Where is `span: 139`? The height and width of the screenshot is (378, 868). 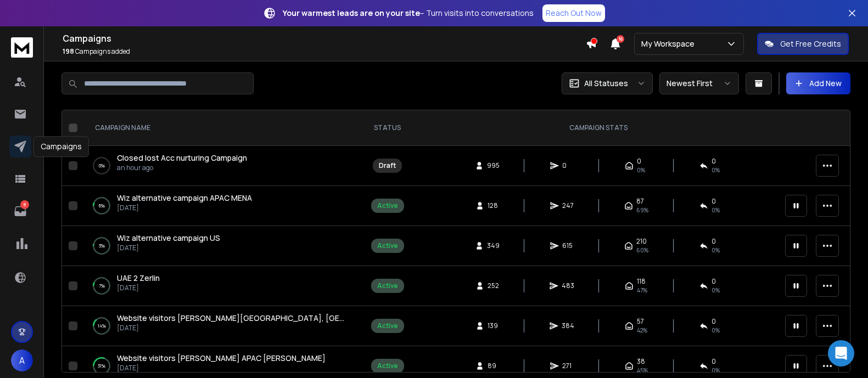 span: 139 is located at coordinates (493, 326).